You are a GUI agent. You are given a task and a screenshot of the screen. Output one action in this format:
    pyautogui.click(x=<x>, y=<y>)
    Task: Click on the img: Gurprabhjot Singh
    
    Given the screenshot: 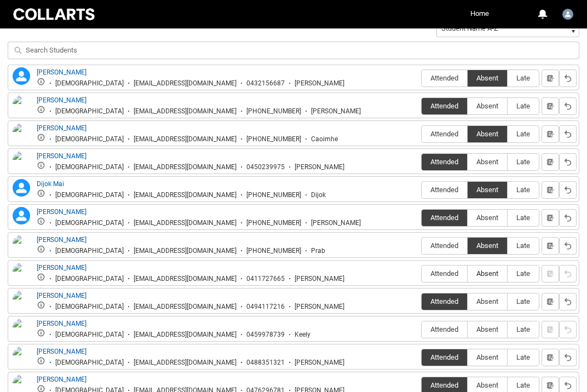 What is the action you would take?
    pyautogui.click(x=22, y=247)
    